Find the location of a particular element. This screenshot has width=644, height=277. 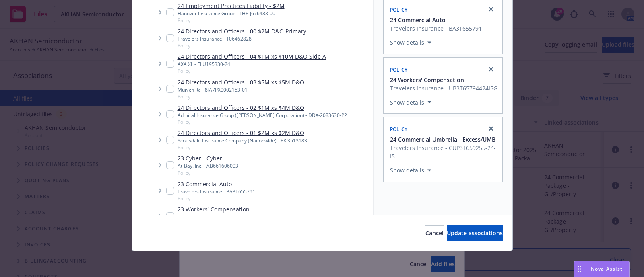

button: 24 Commercial Auto is located at coordinates (436, 20).